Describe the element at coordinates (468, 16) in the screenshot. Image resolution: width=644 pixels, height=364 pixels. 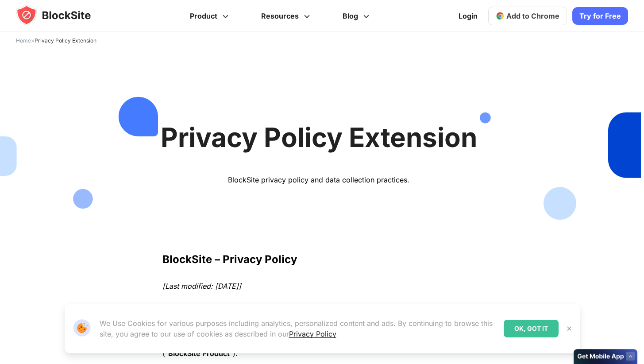
I see `a: Login` at that location.